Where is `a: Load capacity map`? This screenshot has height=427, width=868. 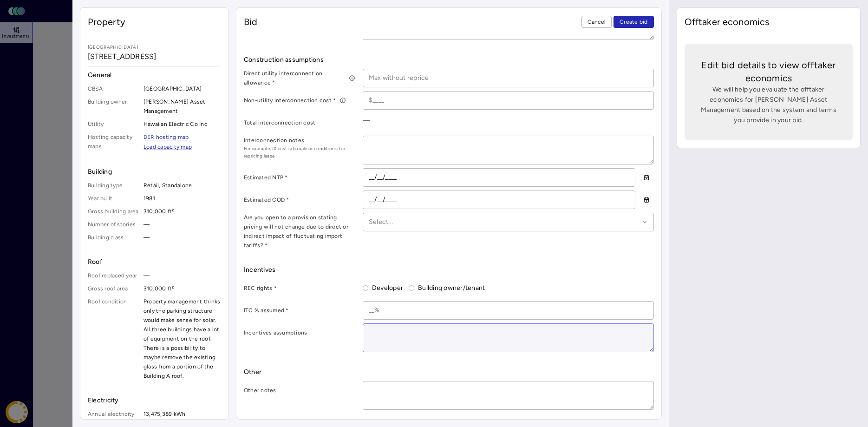
a: Load capacity map is located at coordinates (167, 147).